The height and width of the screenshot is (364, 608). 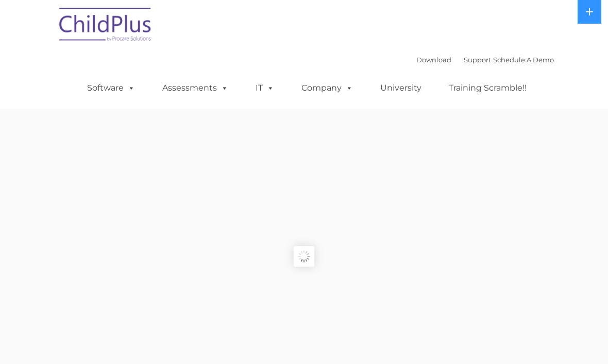 What do you see at coordinates (401, 88) in the screenshot?
I see `a: University` at bounding box center [401, 88].